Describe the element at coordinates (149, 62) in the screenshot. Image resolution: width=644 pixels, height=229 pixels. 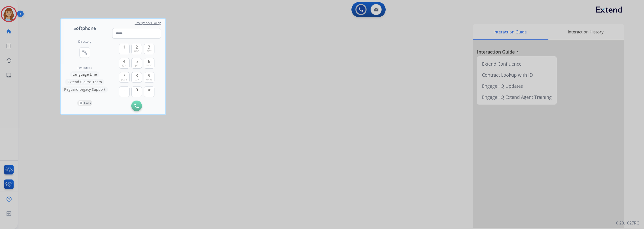
I see `span: 6` at that location.